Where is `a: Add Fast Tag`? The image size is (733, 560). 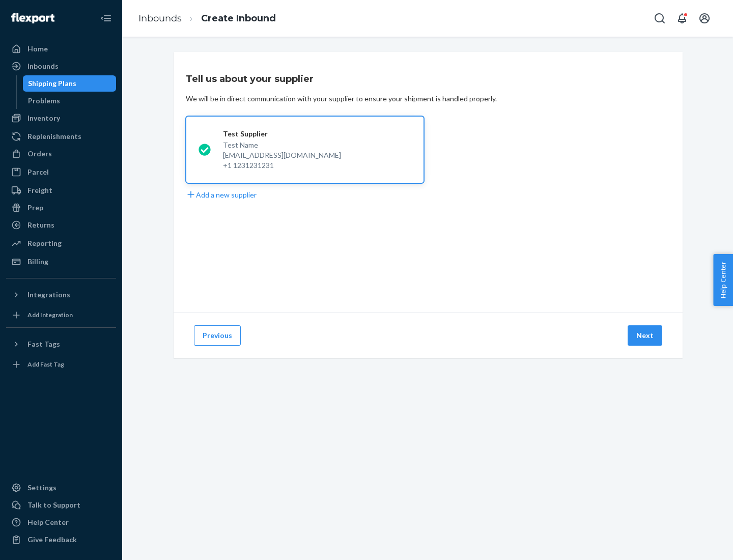 a: Add Fast Tag is located at coordinates (61, 364).